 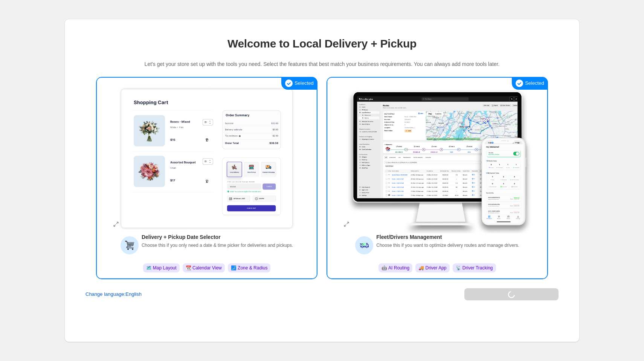 What do you see at coordinates (218, 245) in the screenshot?
I see `p: Choose this if you only need a date & time picker for deliveries and pickups.` at bounding box center [218, 245].